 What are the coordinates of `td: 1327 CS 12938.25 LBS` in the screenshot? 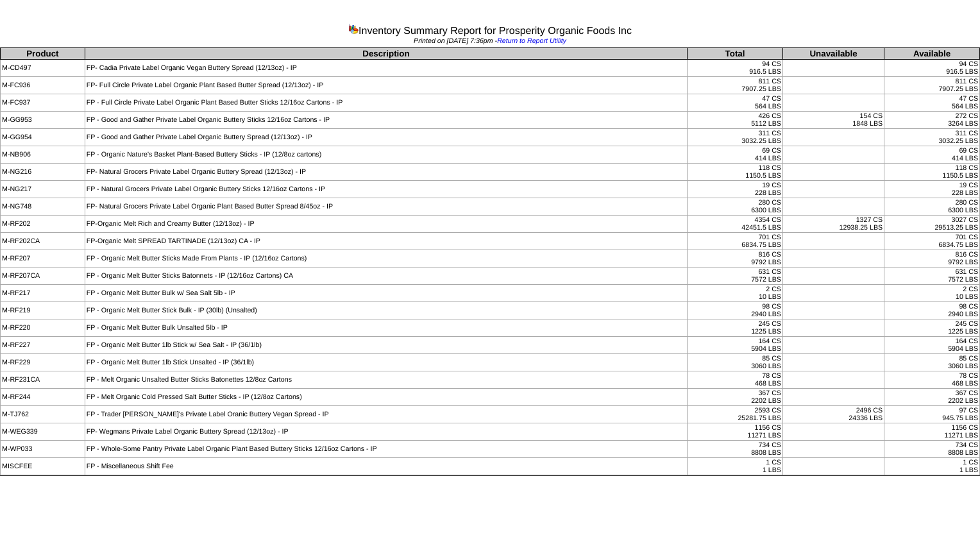 It's located at (833, 224).